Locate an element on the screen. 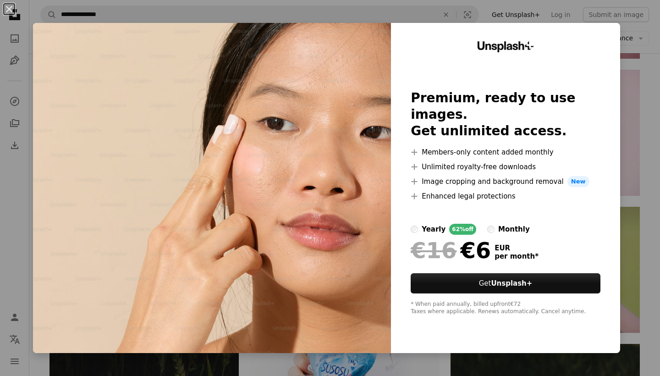  button: GetUnsplash+ is located at coordinates (505, 283).